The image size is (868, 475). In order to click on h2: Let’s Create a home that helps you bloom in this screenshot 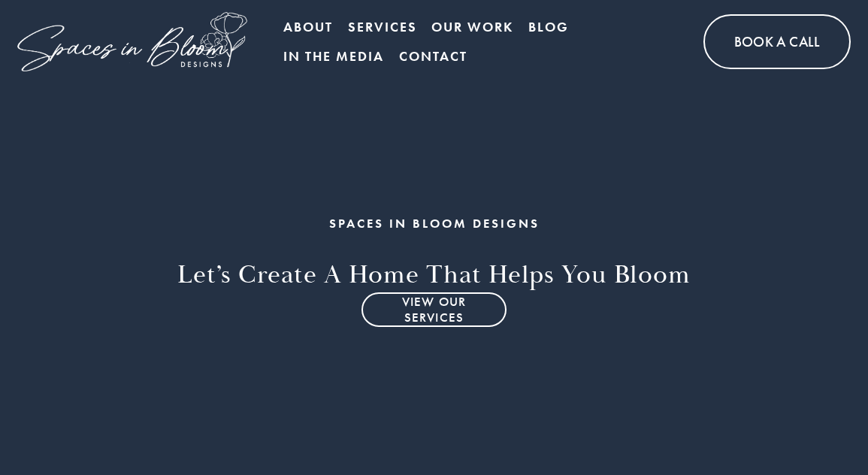, I will do `click(434, 276)`.